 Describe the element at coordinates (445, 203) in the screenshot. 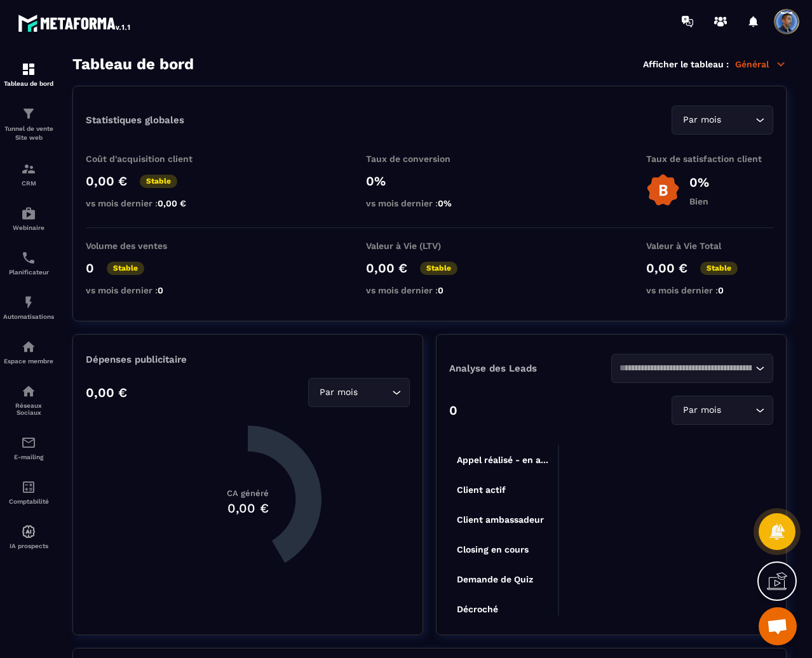

I see `span: 0%` at that location.